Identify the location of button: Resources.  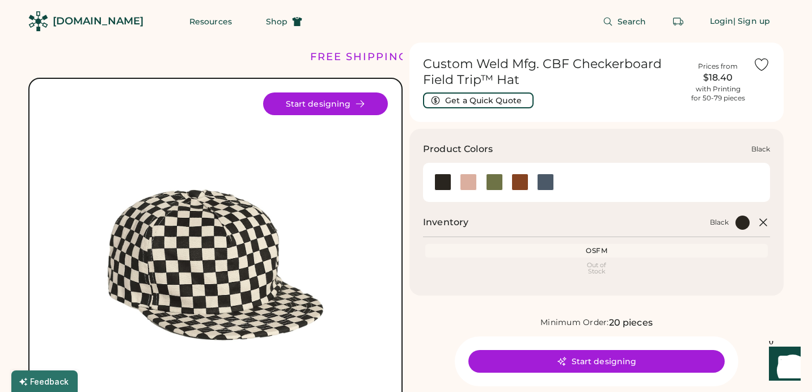
(210, 22).